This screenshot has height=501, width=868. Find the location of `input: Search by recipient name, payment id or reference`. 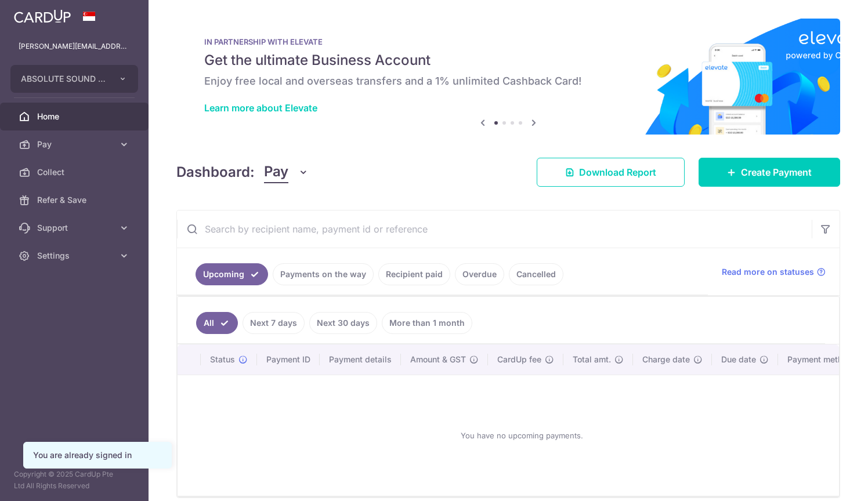

input: Search by recipient name, payment id or reference is located at coordinates (494, 229).